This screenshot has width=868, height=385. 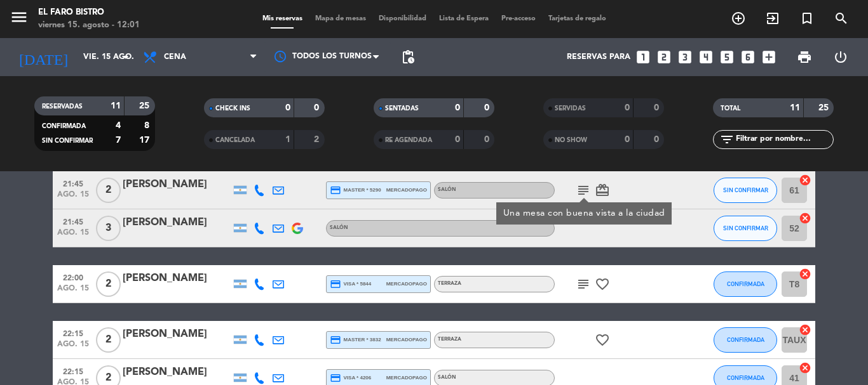 I want to click on span: Cena, so click(x=174, y=57).